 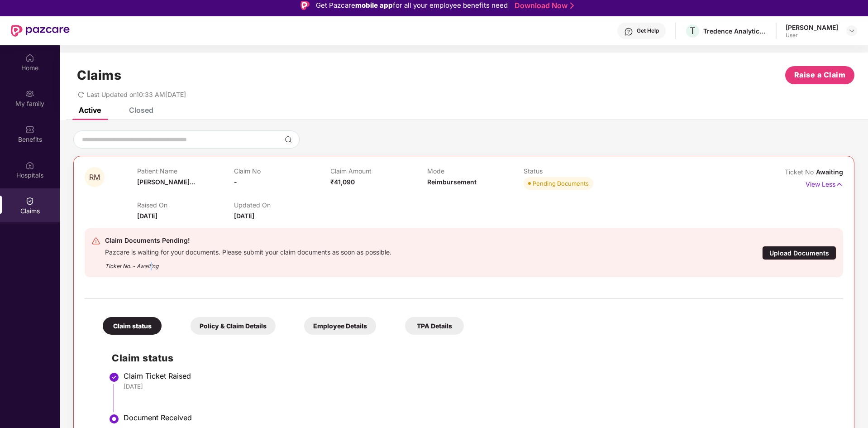 What do you see at coordinates (30, 94) in the screenshot?
I see `img: svg+xml;base64,PHN2ZyB3aWR0aD0iMjAiIGhlaWdodD0iMjAiIHZpZXdCb3g9IjAgMCAyMCAyMCIgZmlsbD0ibm9uZSIgeG...` at bounding box center [30, 94].